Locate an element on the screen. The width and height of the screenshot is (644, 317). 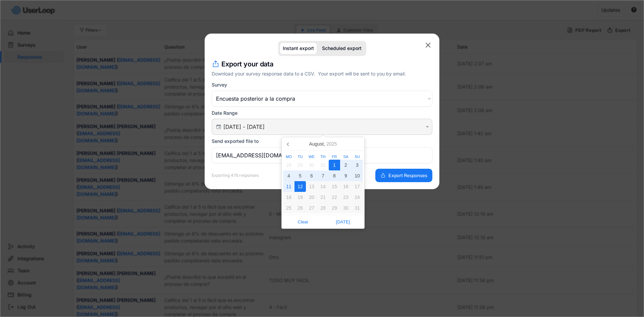
i: 2025 is located at coordinates (332, 144).